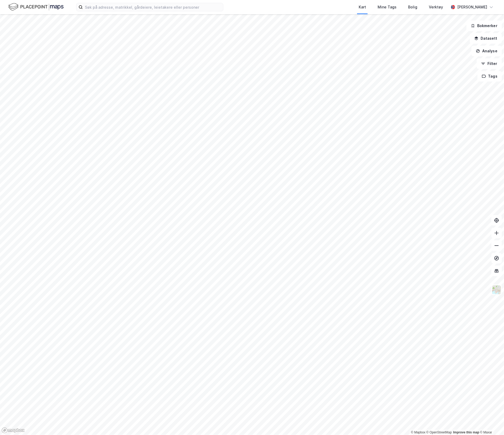 Image resolution: width=504 pixels, height=435 pixels. Describe the element at coordinates (362, 7) in the screenshot. I see `div: Kart` at that location.